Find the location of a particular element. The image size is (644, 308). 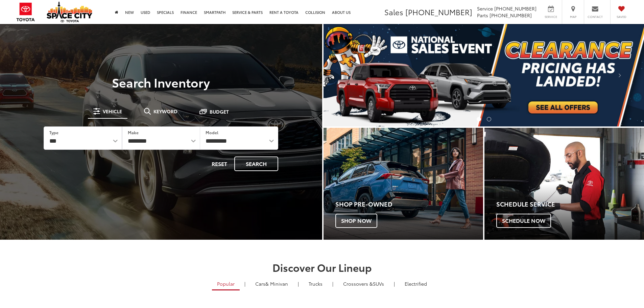

span: Crossovers & is located at coordinates (358, 283).